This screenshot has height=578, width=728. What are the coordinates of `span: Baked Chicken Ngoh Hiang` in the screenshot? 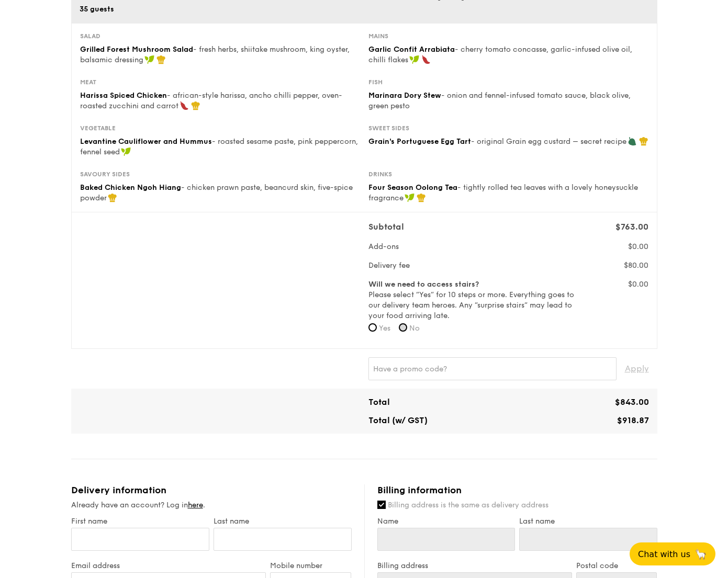 It's located at (131, 188).